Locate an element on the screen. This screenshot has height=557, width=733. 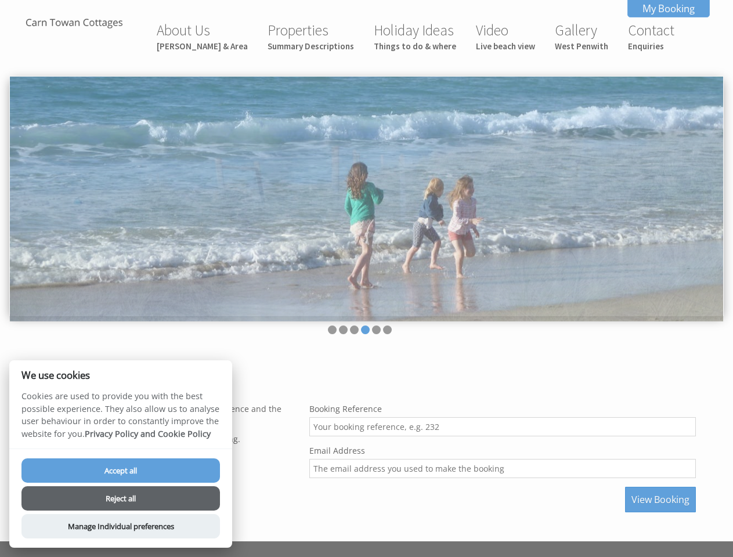
button: Reject all is located at coordinates (121, 498).